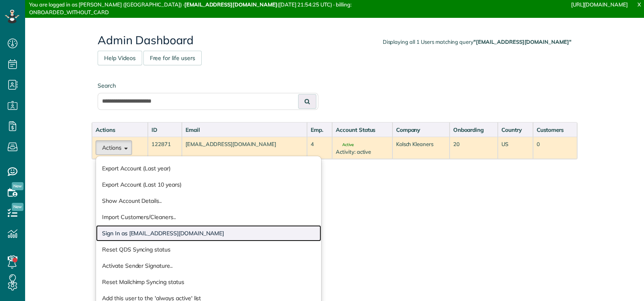 The height and width of the screenshot is (301, 644). I want to click on div: Displaying all 1 Users matching query, so click(477, 42).